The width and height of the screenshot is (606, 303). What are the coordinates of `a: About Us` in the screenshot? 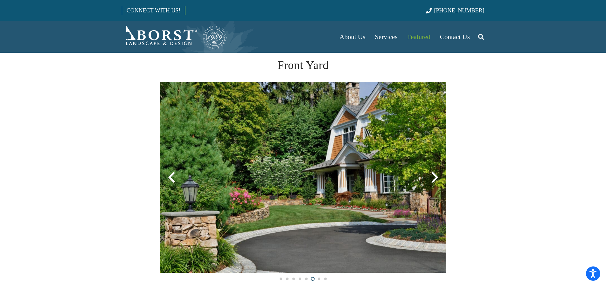 It's located at (352, 37).